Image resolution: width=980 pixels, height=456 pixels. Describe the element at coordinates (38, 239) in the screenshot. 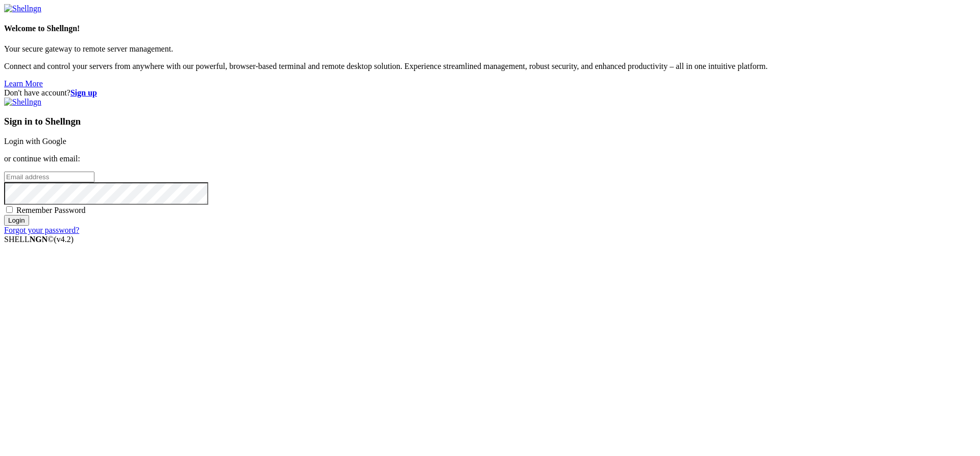

I see `b: NGN` at that location.